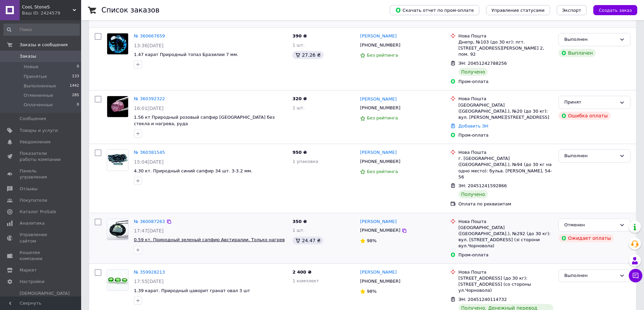  What do you see at coordinates (35, 142) in the screenshot?
I see `span: Уведомления` at bounding box center [35, 142].